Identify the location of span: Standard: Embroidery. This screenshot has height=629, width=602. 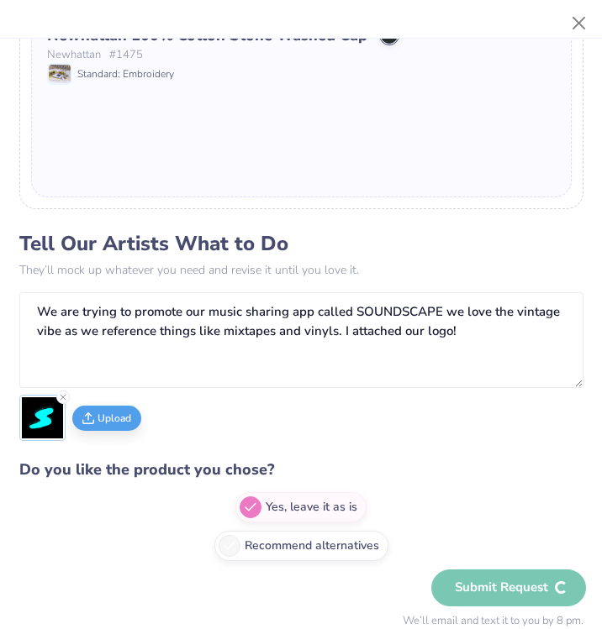
(125, 74).